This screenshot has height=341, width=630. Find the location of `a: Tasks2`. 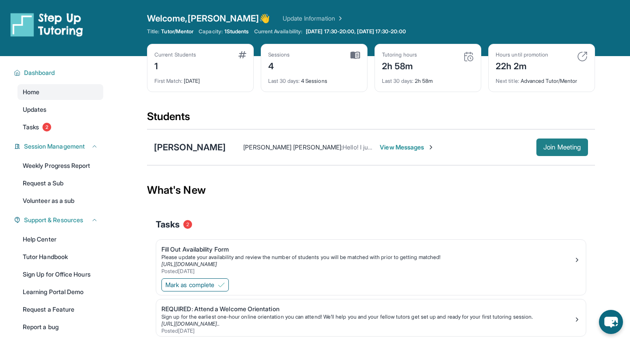

a: Tasks2 is located at coordinates (60, 127).